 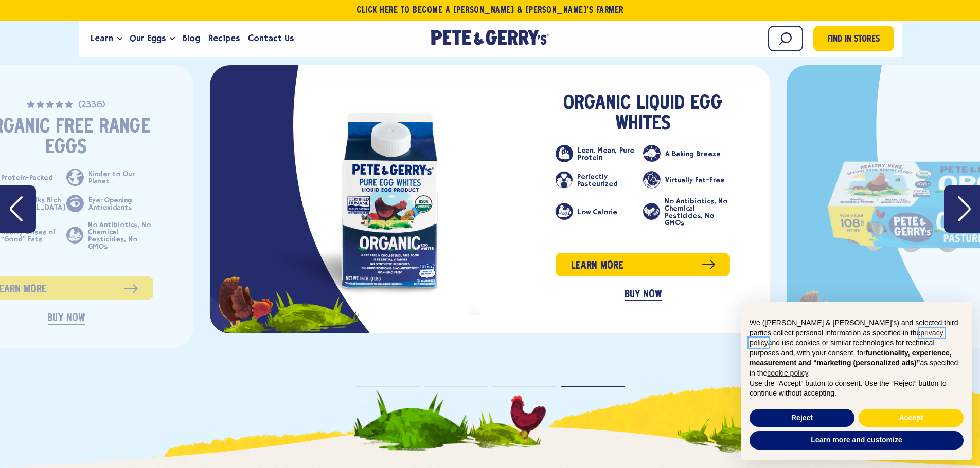 What do you see at coordinates (787, 373) in the screenshot?
I see `a: cookie policy` at bounding box center [787, 373].